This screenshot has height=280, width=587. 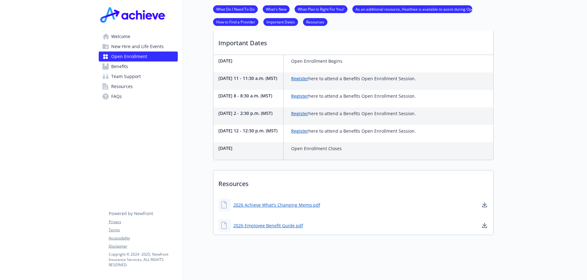 I want to click on a: What Plan Is Right For You?, so click(x=321, y=9).